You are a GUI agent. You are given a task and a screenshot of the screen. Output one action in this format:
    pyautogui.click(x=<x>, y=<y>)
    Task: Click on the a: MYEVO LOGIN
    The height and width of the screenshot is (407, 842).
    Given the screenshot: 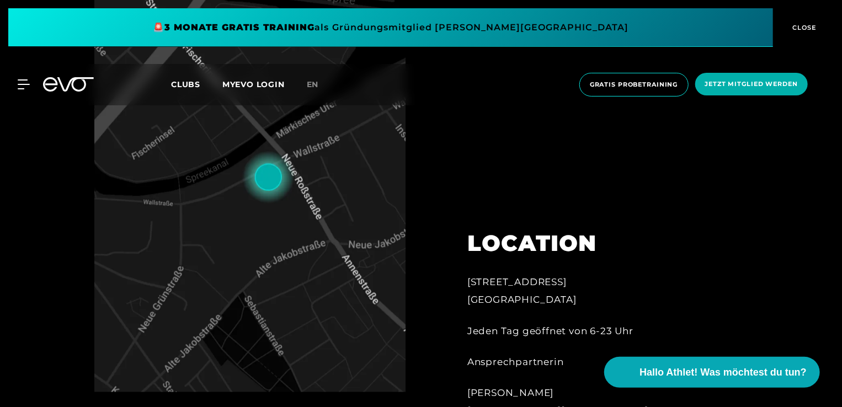 What is the action you would take?
    pyautogui.click(x=253, y=84)
    